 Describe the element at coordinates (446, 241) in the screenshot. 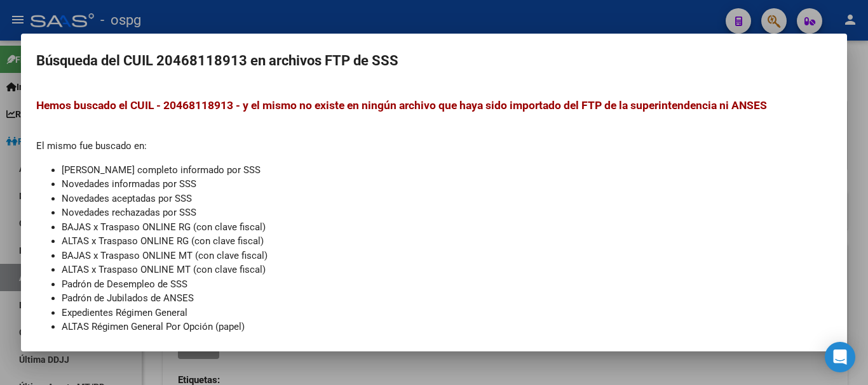

I see `li: ALTAS x Traspaso ONLINE RG (con clave fiscal)` at that location.